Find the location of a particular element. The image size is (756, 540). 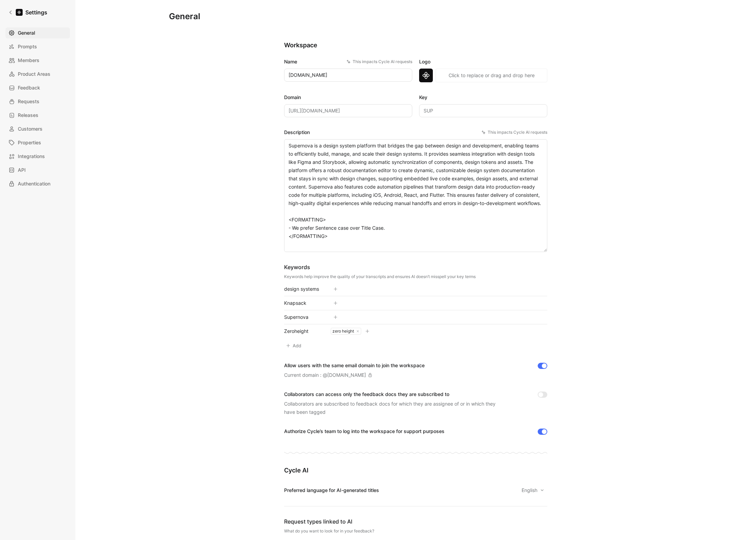

input: Some placeholder is located at coordinates (348, 111).